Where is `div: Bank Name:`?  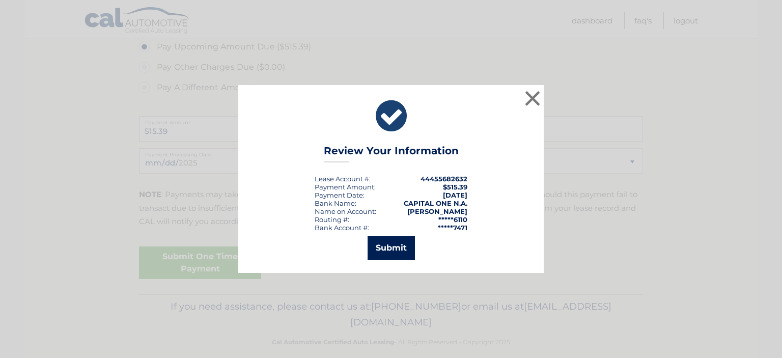 div: Bank Name: is located at coordinates (336, 203).